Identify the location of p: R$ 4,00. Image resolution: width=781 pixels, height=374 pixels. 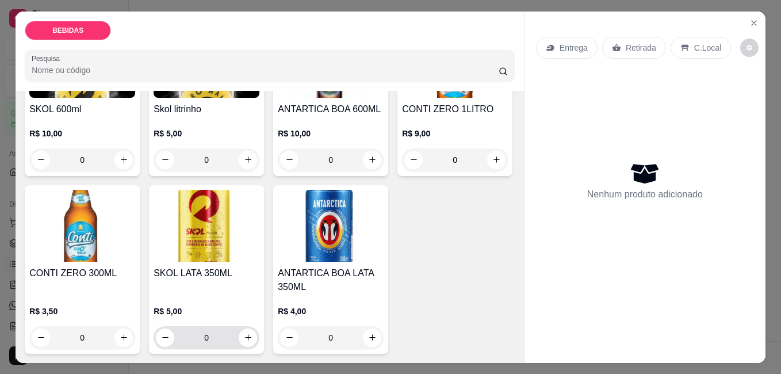
(331, 311).